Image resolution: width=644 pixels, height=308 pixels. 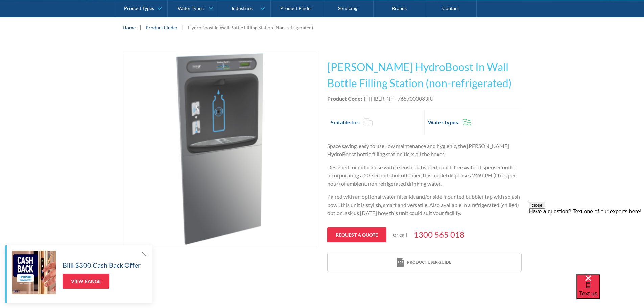 I want to click on a: 1300 565 018, so click(x=439, y=234).